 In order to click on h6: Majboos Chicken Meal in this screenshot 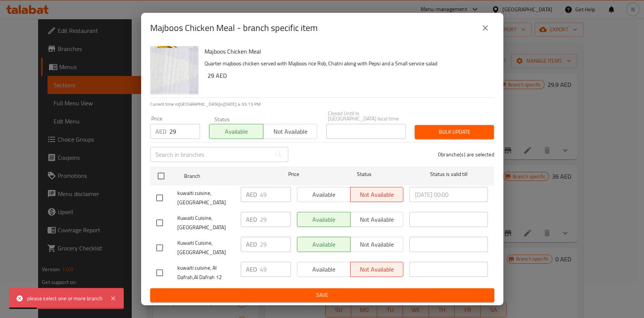, I will do `click(346, 51)`.